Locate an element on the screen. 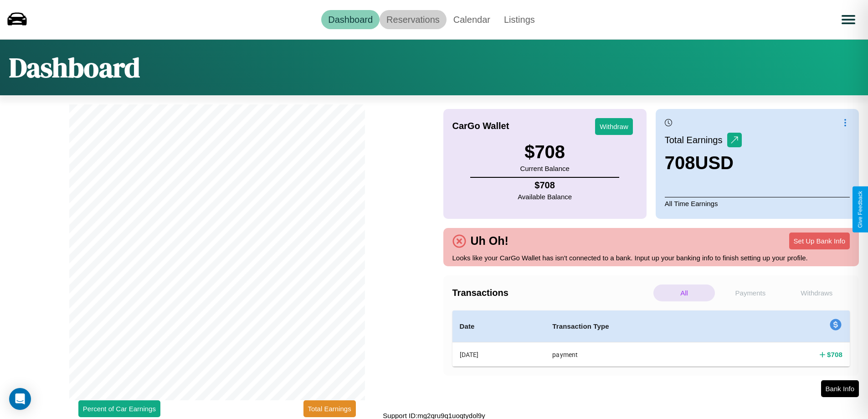 The width and height of the screenshot is (868, 419). a: Listings is located at coordinates (520, 20).